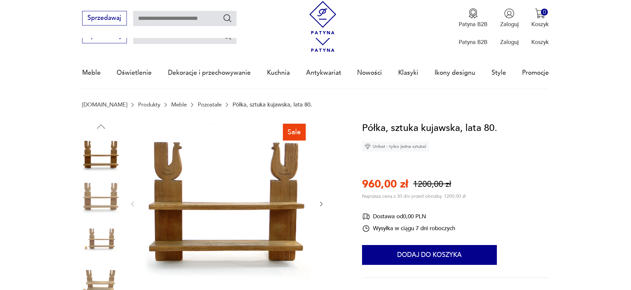 This screenshot has width=631, height=290. What do you see at coordinates (210, 105) in the screenshot?
I see `a: Pozostałe` at bounding box center [210, 105].